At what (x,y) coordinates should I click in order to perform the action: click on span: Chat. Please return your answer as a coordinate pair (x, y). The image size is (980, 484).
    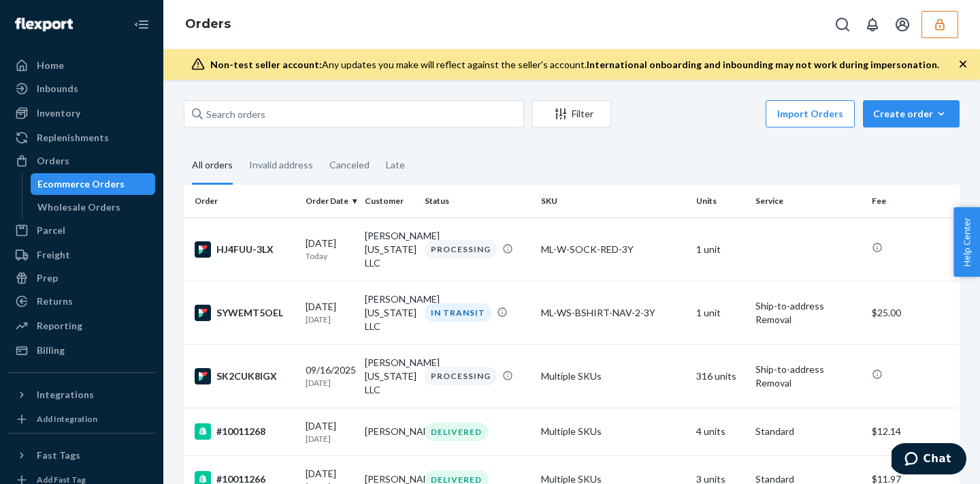
    Looking at the image, I should click on (46, 16).